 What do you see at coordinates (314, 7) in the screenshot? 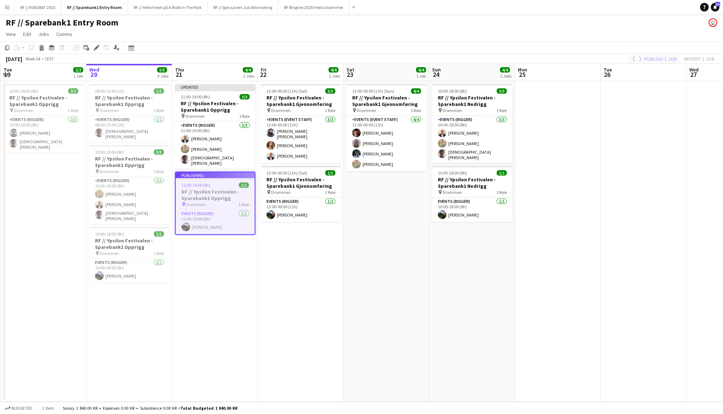
I see `button: RF Ringnes 2025 Festivalsommer` at bounding box center [314, 7].